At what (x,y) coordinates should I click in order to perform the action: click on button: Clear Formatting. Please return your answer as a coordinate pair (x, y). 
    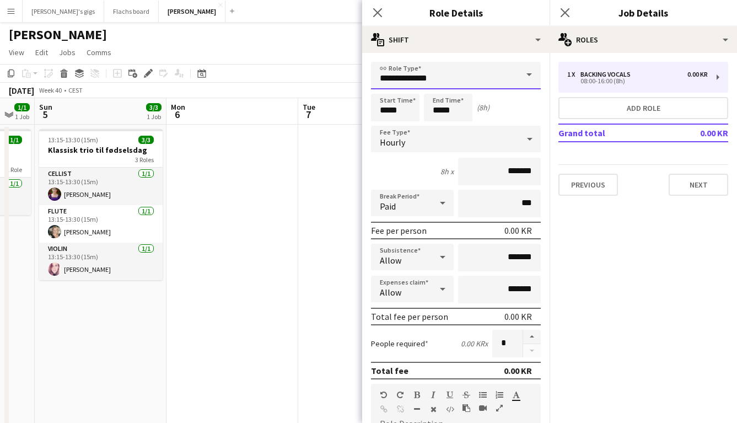
    Looking at the image, I should click on (433, 409).